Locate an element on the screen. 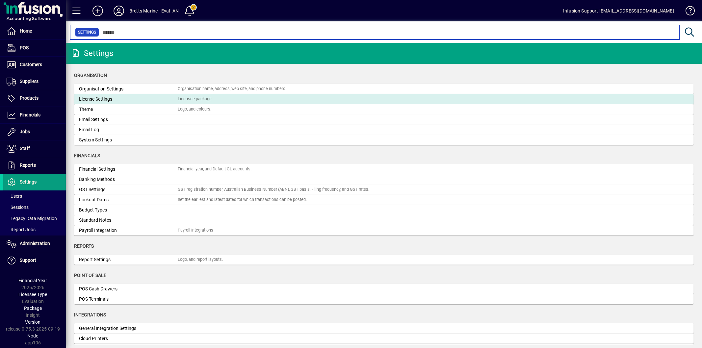 Image resolution: width=702 pixels, height=348 pixels. div: Logo, and colours. is located at coordinates (195, 109).